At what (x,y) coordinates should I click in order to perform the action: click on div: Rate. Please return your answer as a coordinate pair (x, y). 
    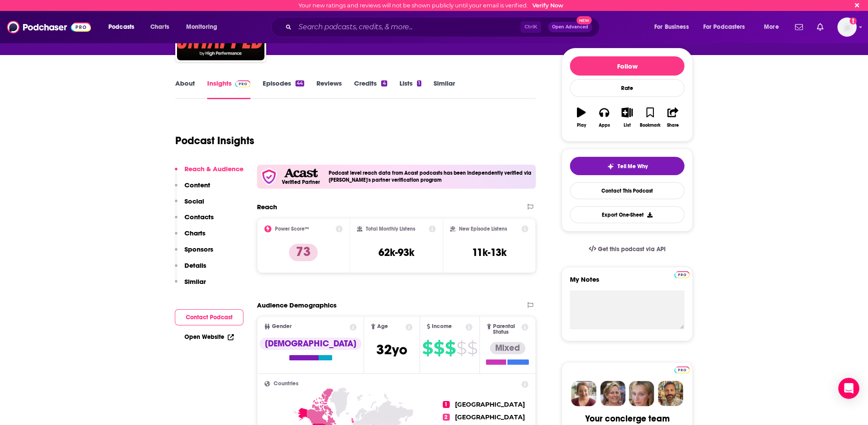
    Looking at the image, I should click on (627, 88).